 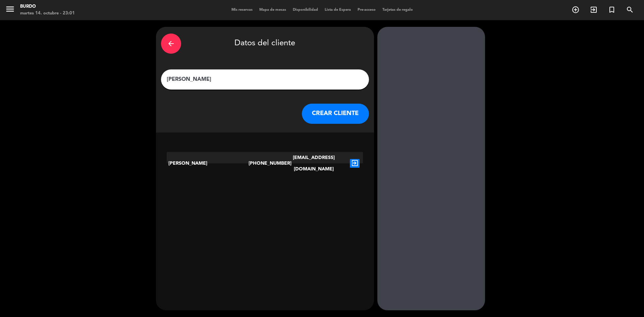 What do you see at coordinates (612, 10) in the screenshot?
I see `i: turned_in_not` at bounding box center [612, 10].